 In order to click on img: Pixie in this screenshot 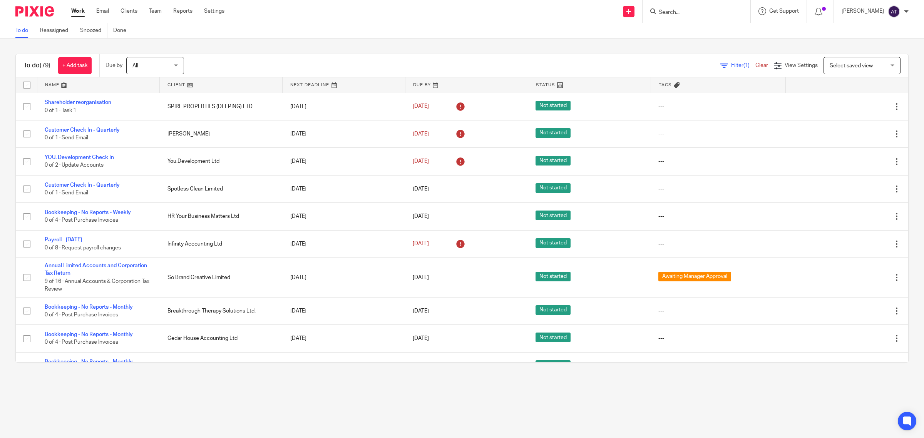, I will do `click(35, 11)`.